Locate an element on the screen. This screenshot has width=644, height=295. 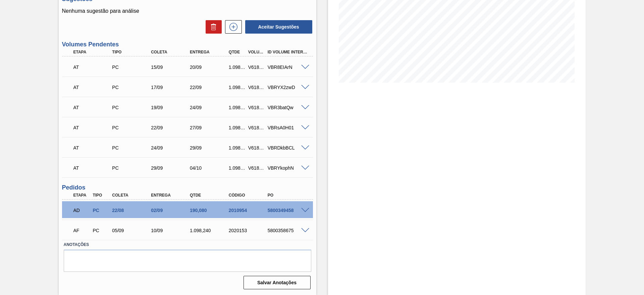
div: 2010954 is located at coordinates (249, 210).